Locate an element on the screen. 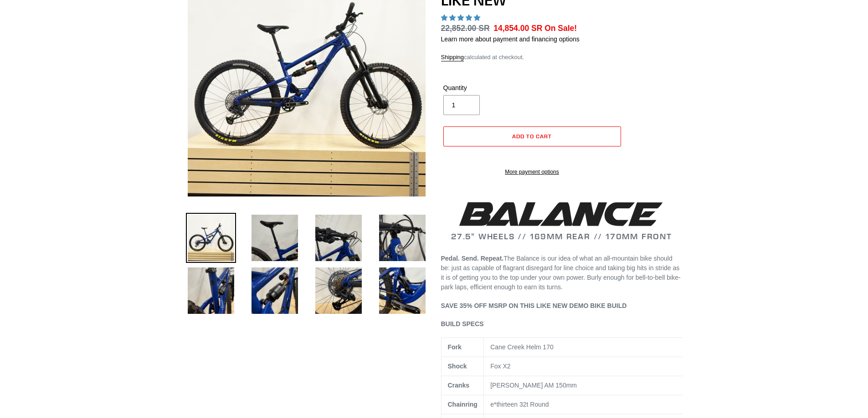 This screenshot has width=868, height=418. span: Cane Creek Helm 170 is located at coordinates (522, 347).